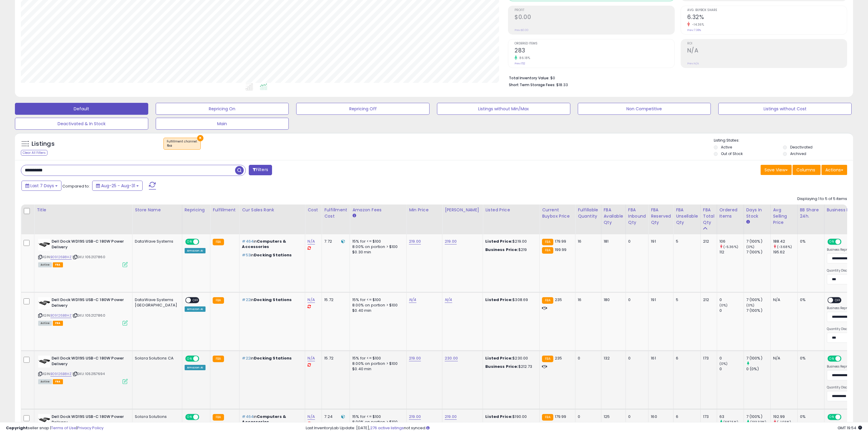 The image size is (868, 434). What do you see at coordinates (261, 170) in the screenshot?
I see `button: Filters` at bounding box center [261, 170].